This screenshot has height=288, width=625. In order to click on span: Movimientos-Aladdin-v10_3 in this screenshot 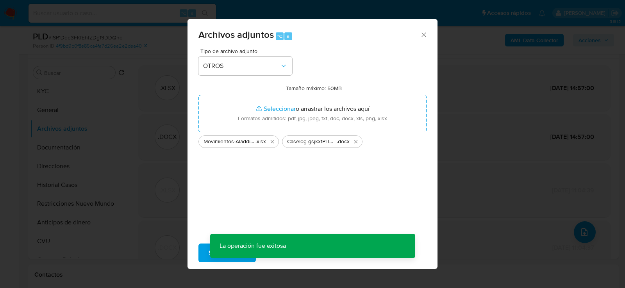, I will do `click(229, 142)`.